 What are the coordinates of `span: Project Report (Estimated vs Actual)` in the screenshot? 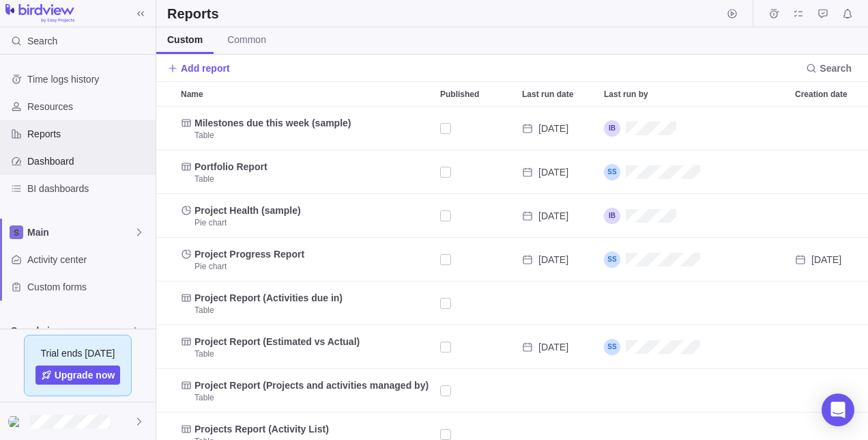 It's located at (277, 342).